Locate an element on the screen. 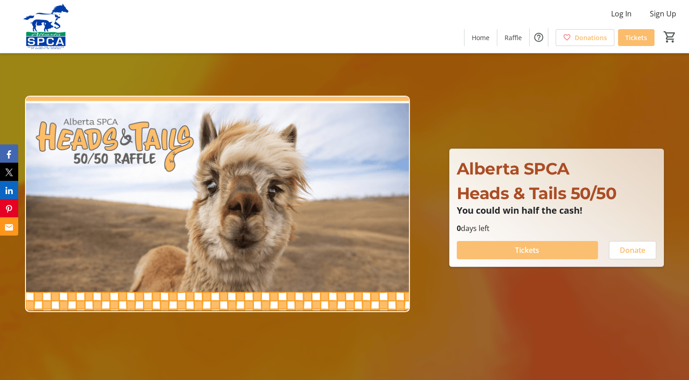 Image resolution: width=689 pixels, height=380 pixels. button: Help is located at coordinates (538, 37).